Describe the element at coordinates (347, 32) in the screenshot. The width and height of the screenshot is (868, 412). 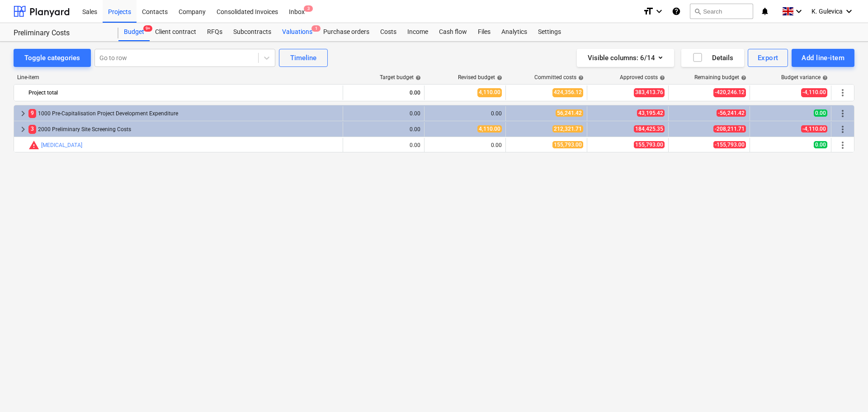
I see `a: Purchase orders` at that location.